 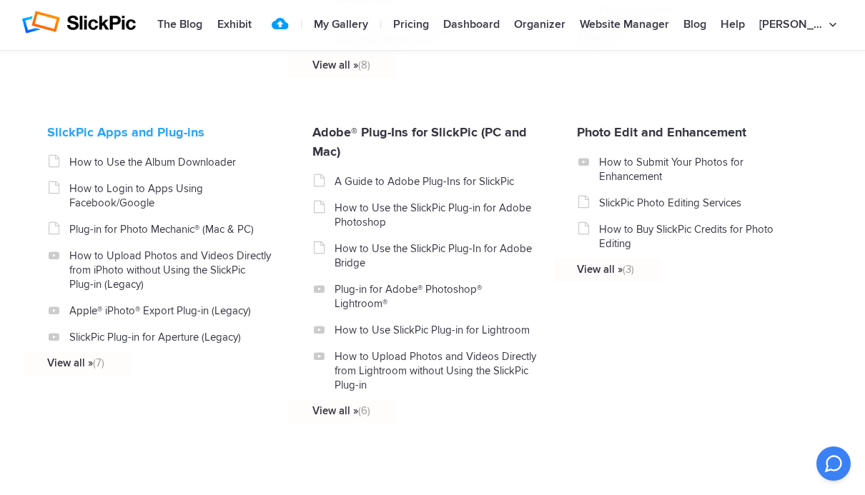 I want to click on a: SlickPic Plug-in for Aperture (Legacy), so click(x=170, y=337).